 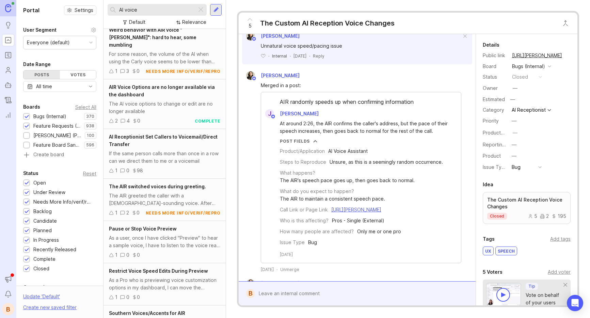 I want to click on p: 100, so click(x=91, y=135).